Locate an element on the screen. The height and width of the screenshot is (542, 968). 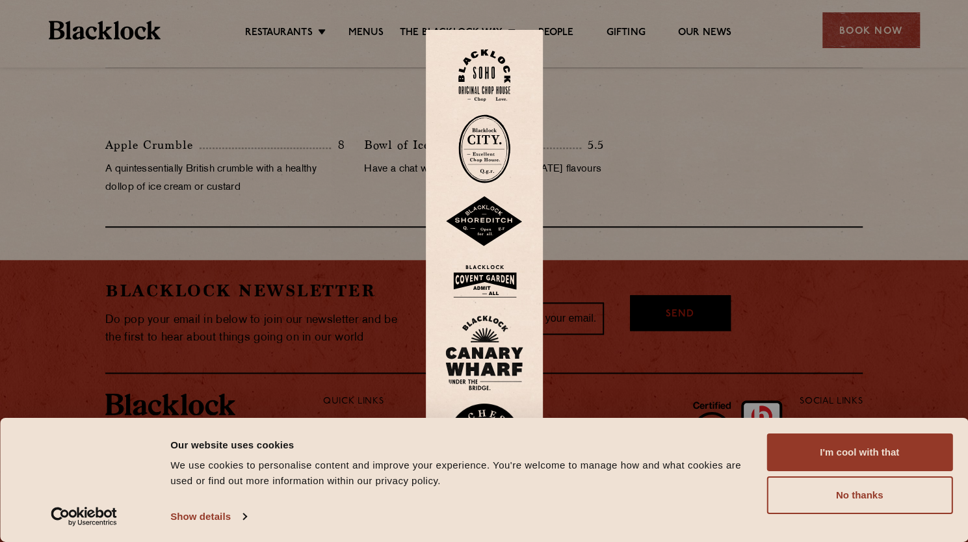
img: City-stamp-default.svg is located at coordinates (484, 149).